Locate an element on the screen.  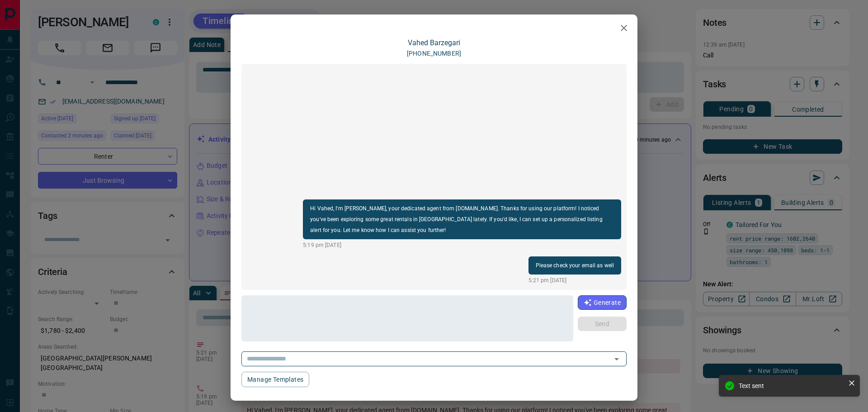
a: Vahed Barzegari is located at coordinates (434, 42).